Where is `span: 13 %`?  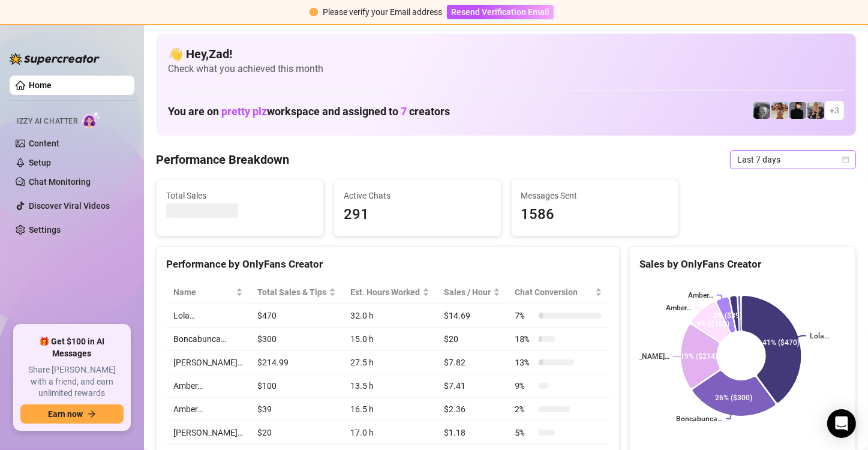 span: 13 % is located at coordinates (524, 362).